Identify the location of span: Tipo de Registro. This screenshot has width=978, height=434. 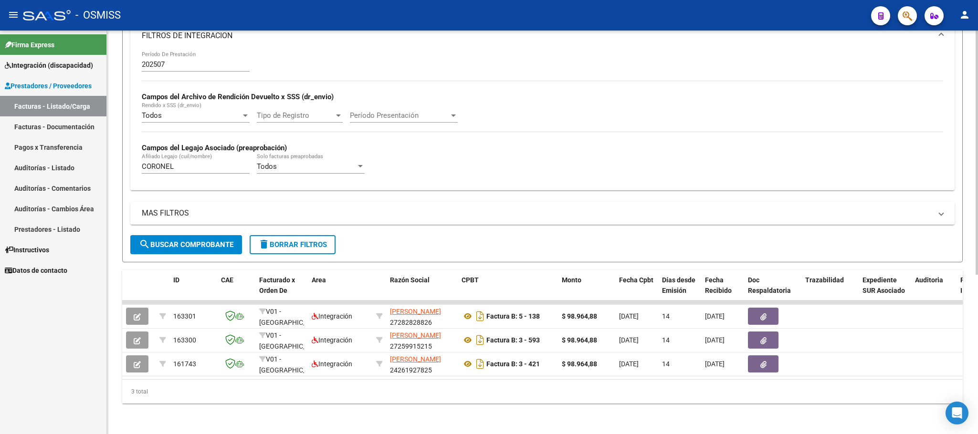
(295, 115).